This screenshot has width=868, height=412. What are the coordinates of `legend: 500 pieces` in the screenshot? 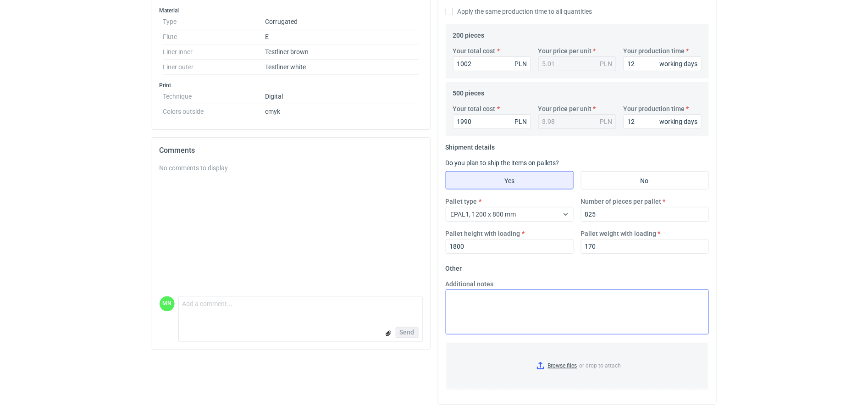 It's located at (469, 92).